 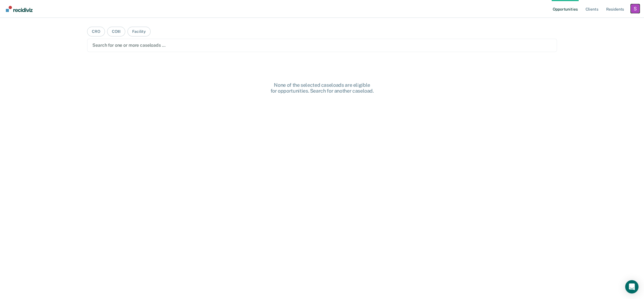 What do you see at coordinates (635, 9) in the screenshot?
I see `button: Profile dropdown button` at bounding box center [635, 9].